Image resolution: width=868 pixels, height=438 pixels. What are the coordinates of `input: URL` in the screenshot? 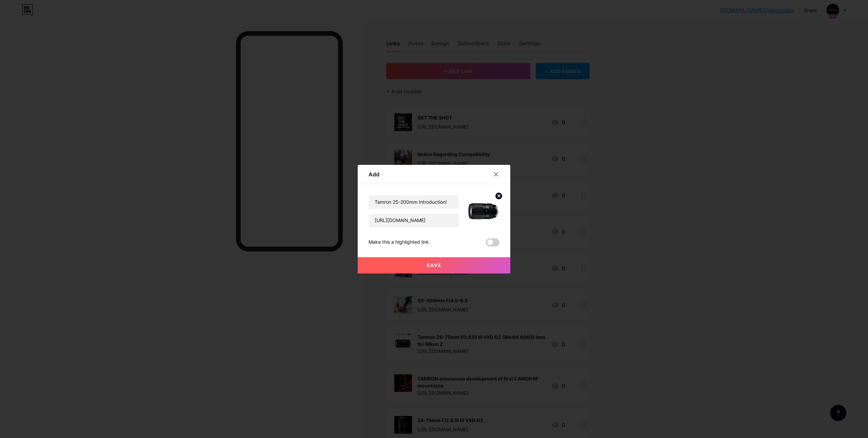 It's located at (414, 220).